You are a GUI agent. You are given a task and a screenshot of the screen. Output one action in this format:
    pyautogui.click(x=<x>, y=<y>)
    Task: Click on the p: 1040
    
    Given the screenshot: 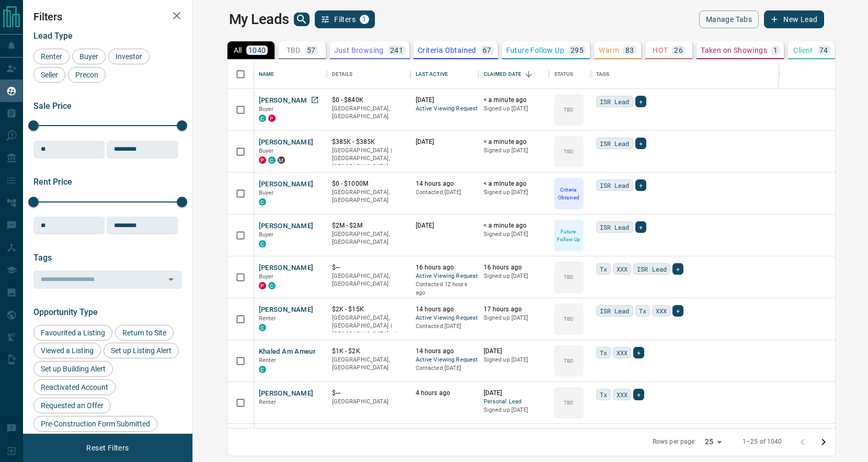 What is the action you would take?
    pyautogui.click(x=257, y=50)
    